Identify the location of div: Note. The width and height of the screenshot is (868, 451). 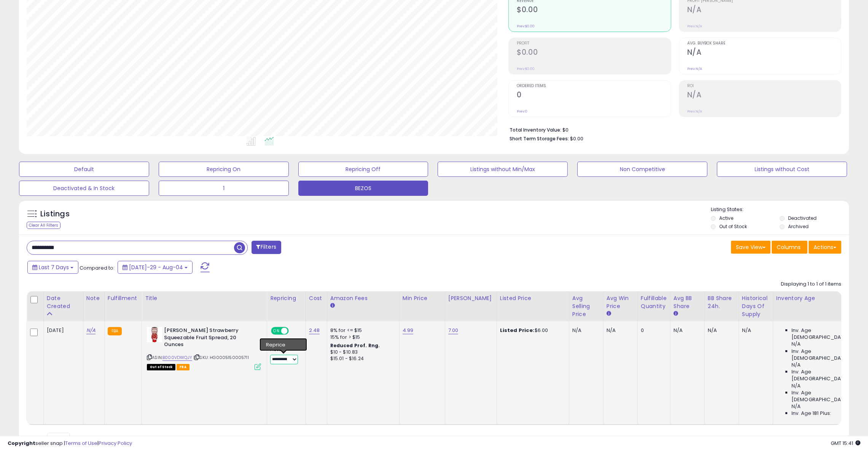
(94, 298).